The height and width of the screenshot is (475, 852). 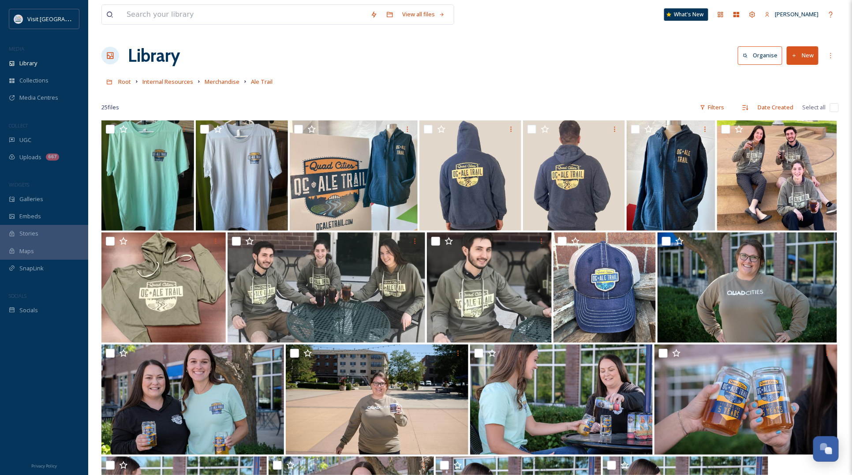 I want to click on span: Stories, so click(x=29, y=233).